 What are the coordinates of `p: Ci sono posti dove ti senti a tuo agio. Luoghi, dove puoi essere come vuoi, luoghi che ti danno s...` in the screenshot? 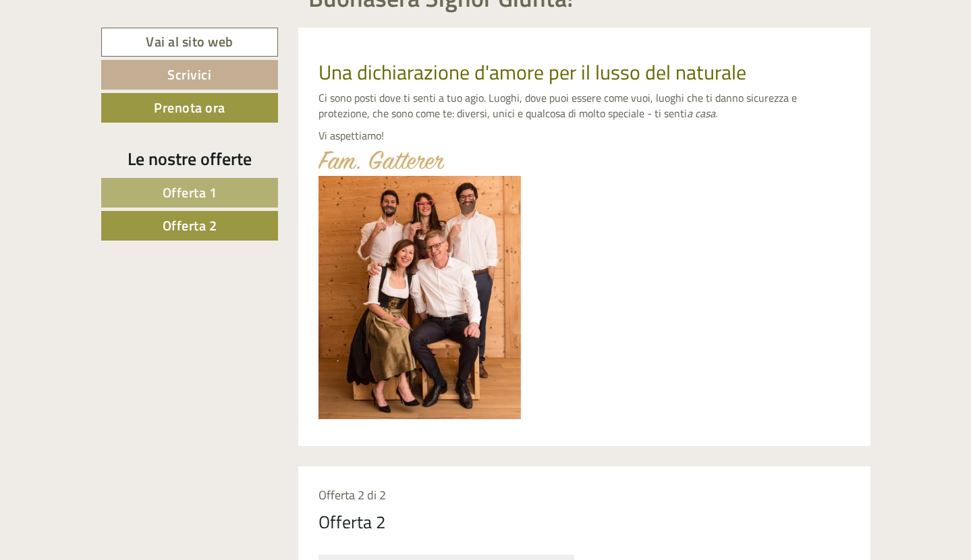 It's located at (584, 106).